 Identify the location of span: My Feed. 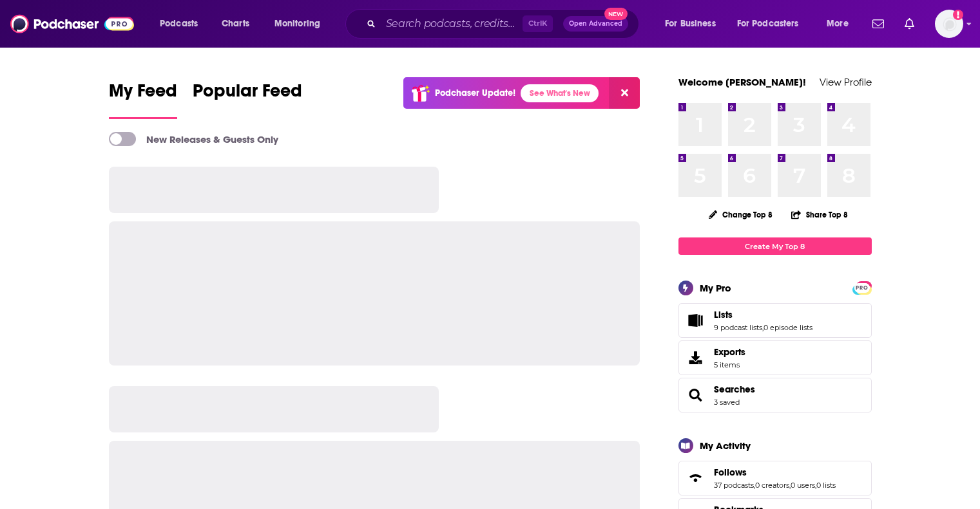
(143, 95).